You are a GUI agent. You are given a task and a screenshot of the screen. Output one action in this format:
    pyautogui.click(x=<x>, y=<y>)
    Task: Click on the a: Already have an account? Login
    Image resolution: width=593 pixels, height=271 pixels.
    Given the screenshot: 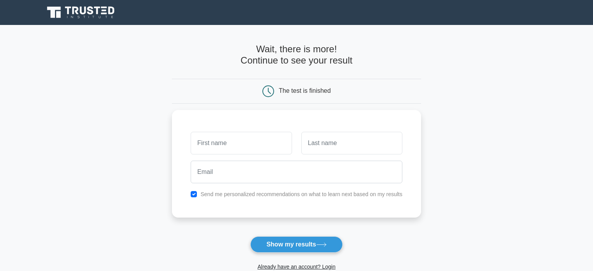 What is the action you would take?
    pyautogui.click(x=296, y=267)
    